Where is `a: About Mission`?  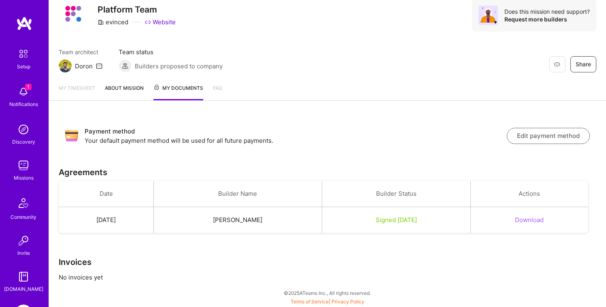 a: About Mission is located at coordinates (124, 92).